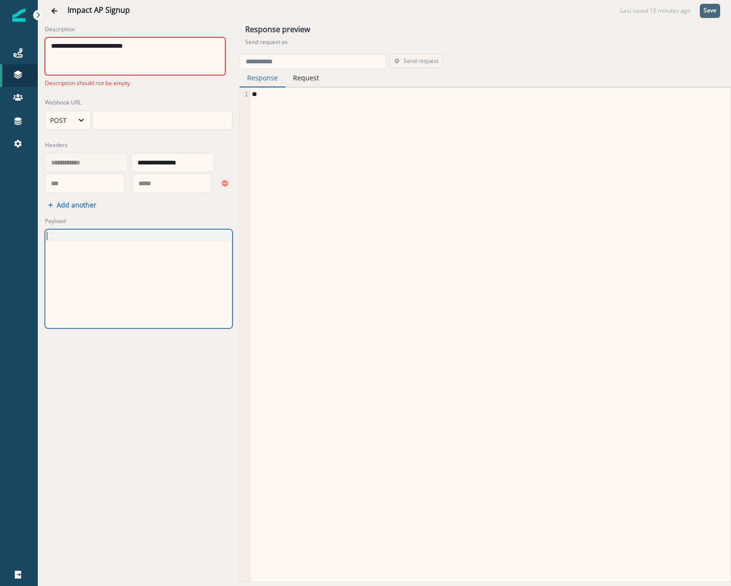 The height and width of the screenshot is (586, 731). What do you see at coordinates (136, 221) in the screenshot?
I see `label: Payload` at bounding box center [136, 221].